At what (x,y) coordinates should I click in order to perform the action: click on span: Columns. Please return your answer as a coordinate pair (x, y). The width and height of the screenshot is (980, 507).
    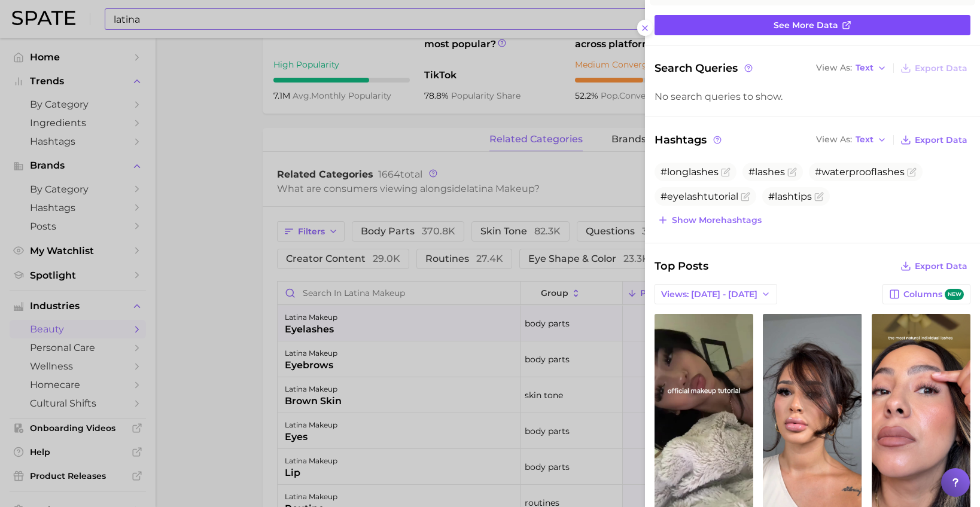
    Looking at the image, I should click on (934, 294).